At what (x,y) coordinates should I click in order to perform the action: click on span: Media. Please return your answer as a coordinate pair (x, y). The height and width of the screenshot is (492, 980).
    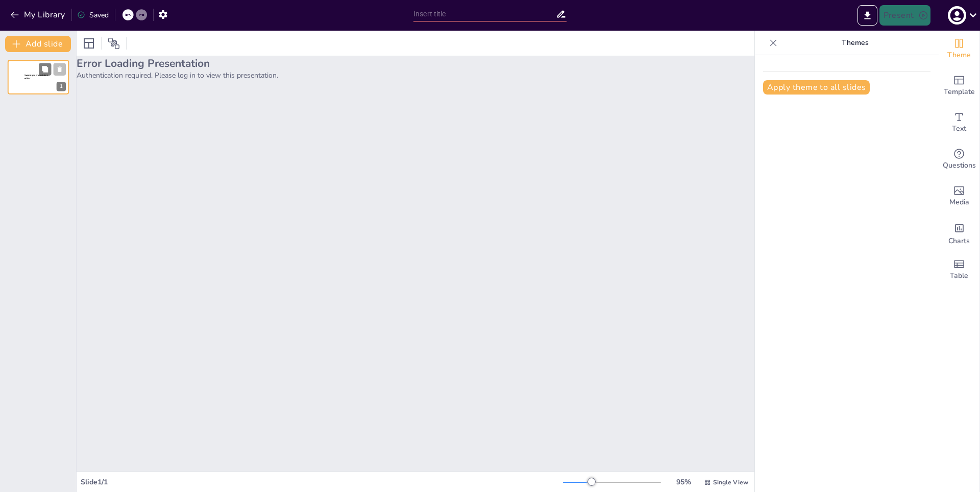
    Looking at the image, I should click on (960, 203).